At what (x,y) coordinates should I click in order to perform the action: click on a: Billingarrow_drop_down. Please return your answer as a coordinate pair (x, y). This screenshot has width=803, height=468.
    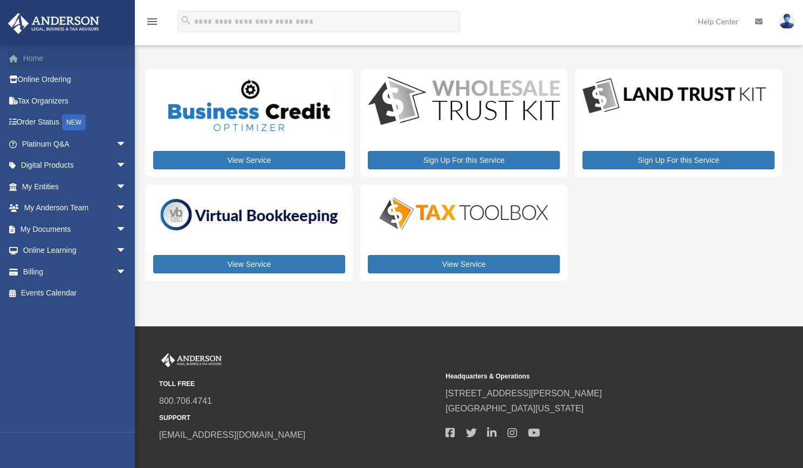
    Looking at the image, I should click on (75, 272).